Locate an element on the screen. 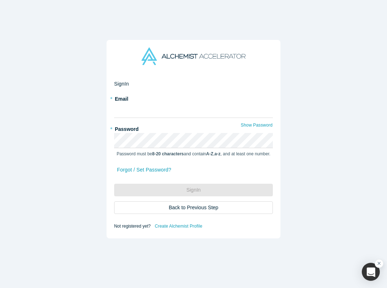  strong: A-Z is located at coordinates (210, 154).